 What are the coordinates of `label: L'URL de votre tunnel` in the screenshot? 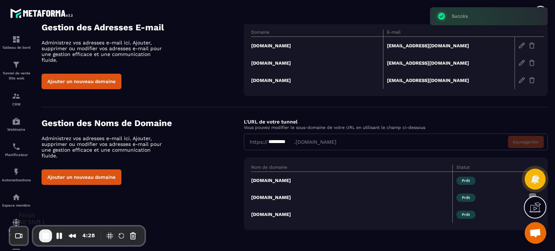 It's located at (271, 122).